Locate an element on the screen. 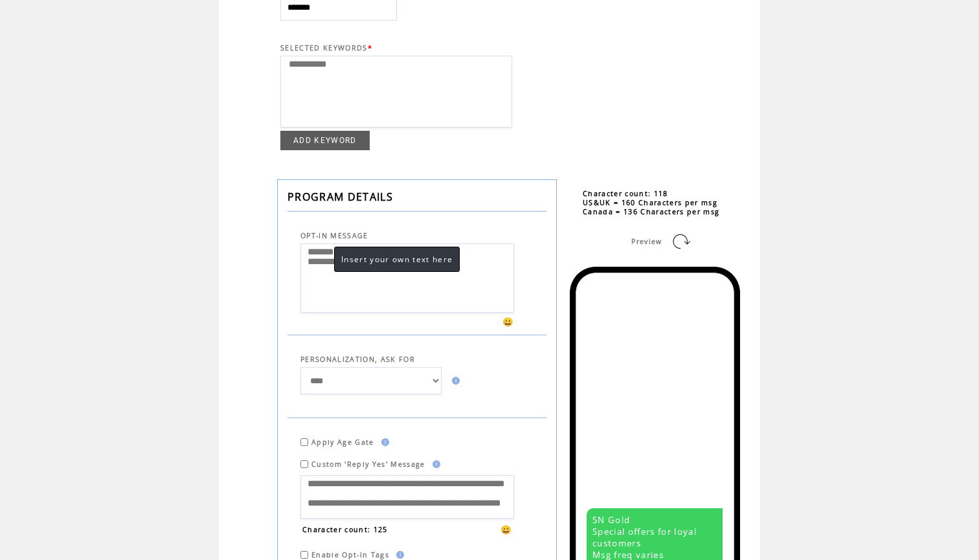 The image size is (979, 560). span: Apply Age Gate is located at coordinates (343, 442).